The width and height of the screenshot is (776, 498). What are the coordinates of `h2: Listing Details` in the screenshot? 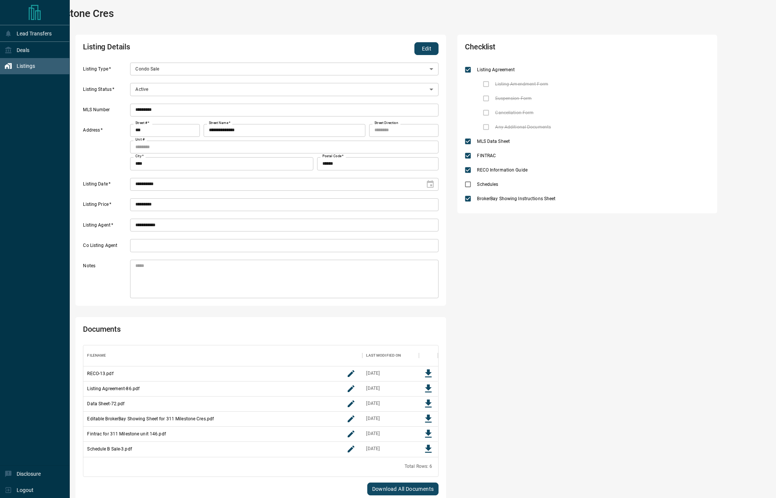 It's located at (190, 49).